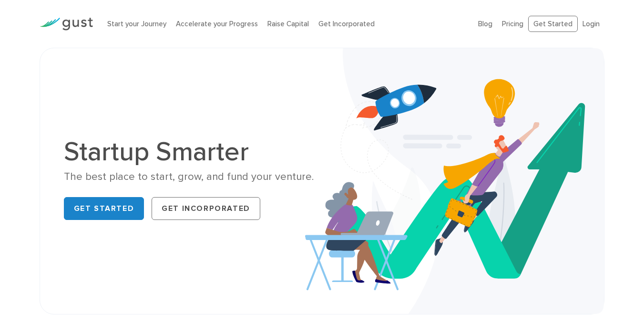 This screenshot has width=644, height=324. I want to click on a: Blog, so click(485, 24).